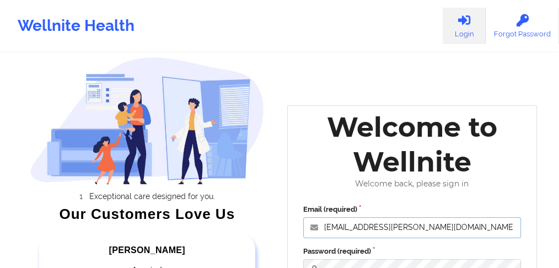 The width and height of the screenshot is (559, 268). I want to click on label: Email (required), so click(412, 209).